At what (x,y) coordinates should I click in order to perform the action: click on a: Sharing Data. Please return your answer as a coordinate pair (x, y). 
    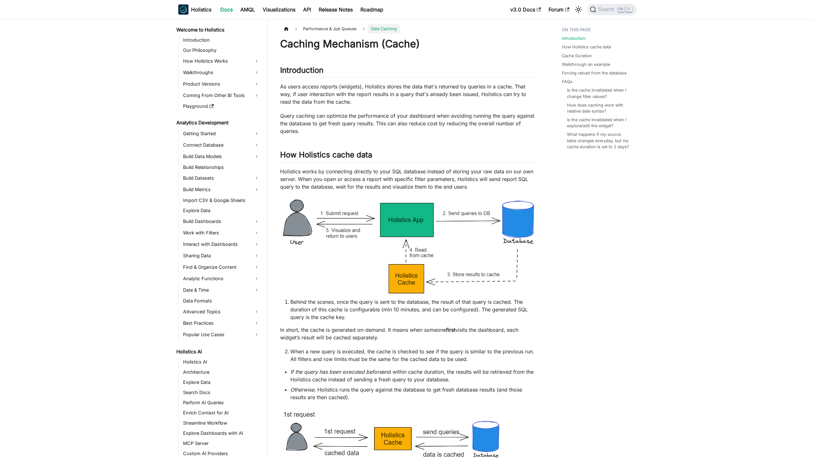
    Looking at the image, I should click on (221, 256).